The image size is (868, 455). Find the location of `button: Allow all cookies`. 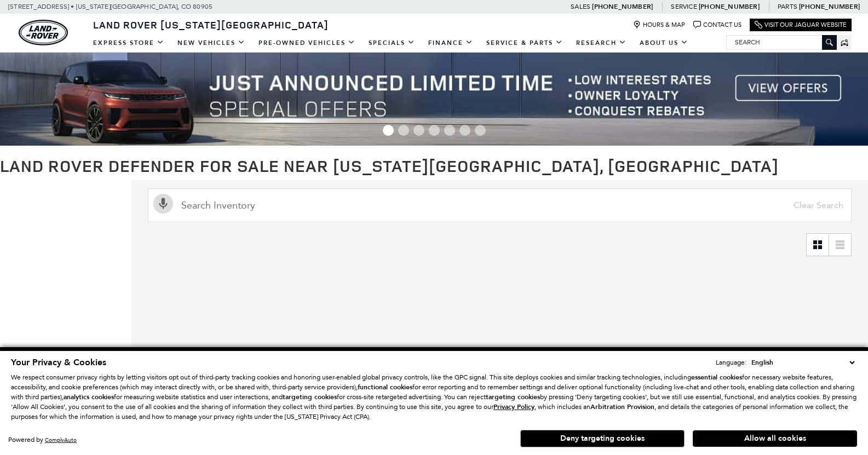

button: Allow all cookies is located at coordinates (775, 439).